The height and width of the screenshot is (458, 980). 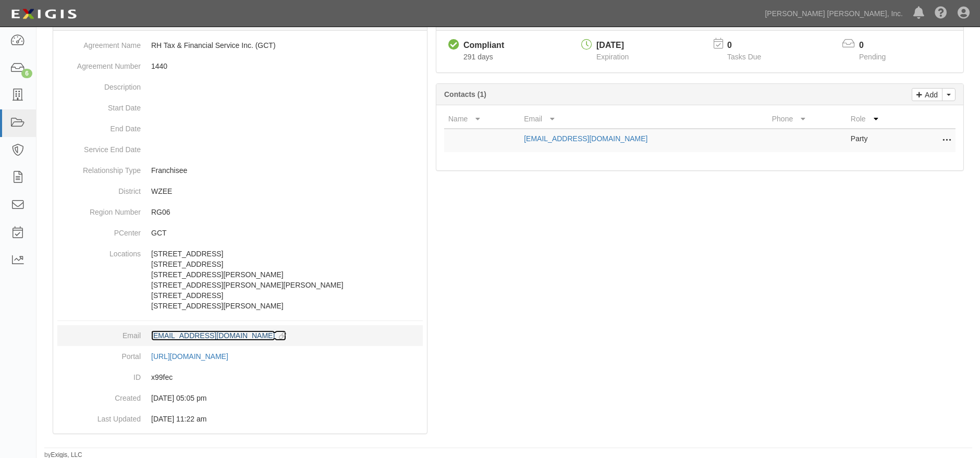 I want to click on dt: End Date, so click(x=99, y=126).